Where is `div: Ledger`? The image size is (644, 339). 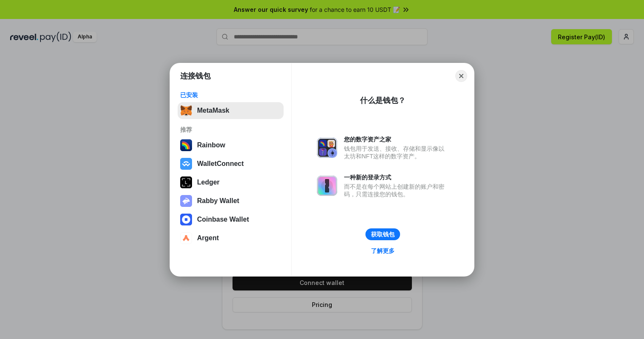
div: Ledger is located at coordinates (208, 183).